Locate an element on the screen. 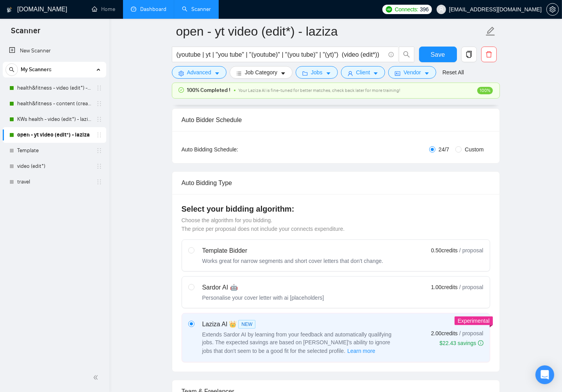 The height and width of the screenshot is (392, 562). span: double-left is located at coordinates (97, 378).